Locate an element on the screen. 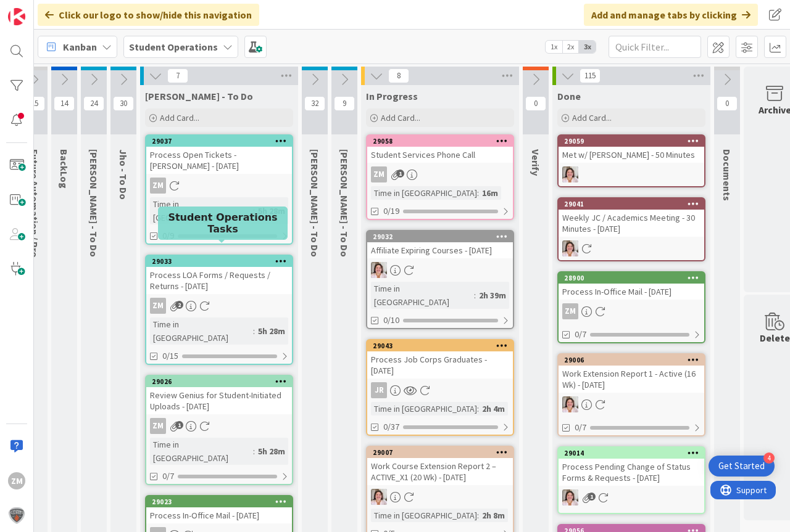  div: 28900 is located at coordinates (631, 278).